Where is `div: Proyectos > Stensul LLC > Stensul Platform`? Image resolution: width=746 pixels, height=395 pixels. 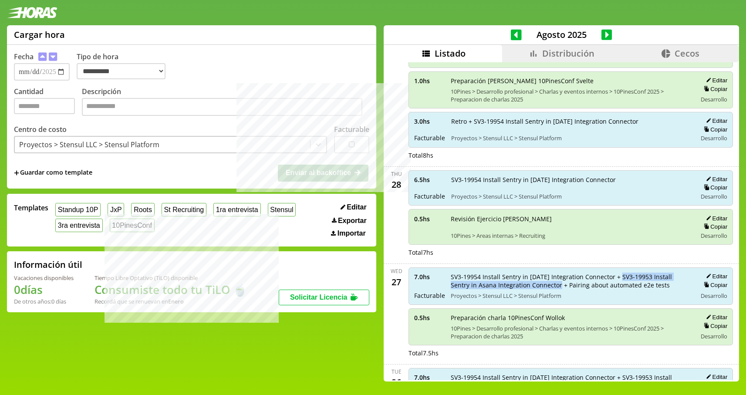 div: Proyectos > Stensul LLC > Stensul Platform is located at coordinates (89, 144).